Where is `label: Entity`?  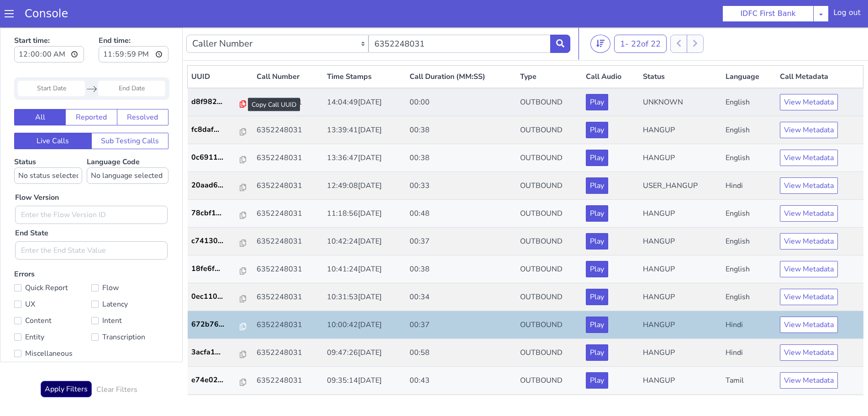 label: Entity is located at coordinates (52, 310).